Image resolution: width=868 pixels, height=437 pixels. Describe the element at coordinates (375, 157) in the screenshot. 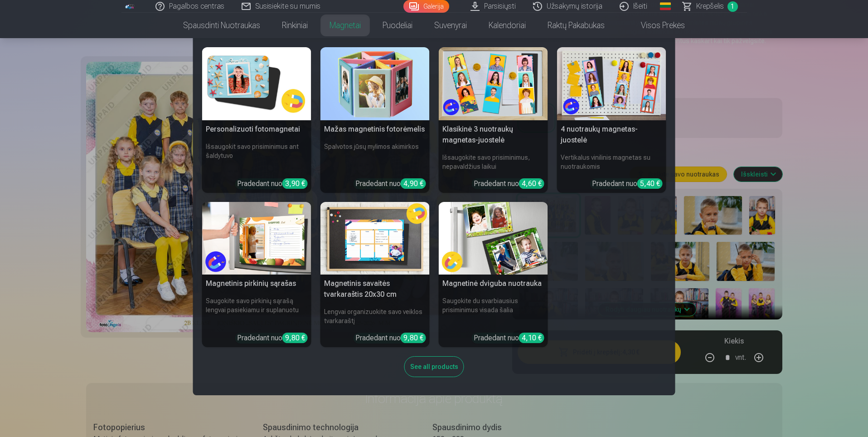

I see `h6: Spalvotos jūsų mylimos akimirkos` at that location.